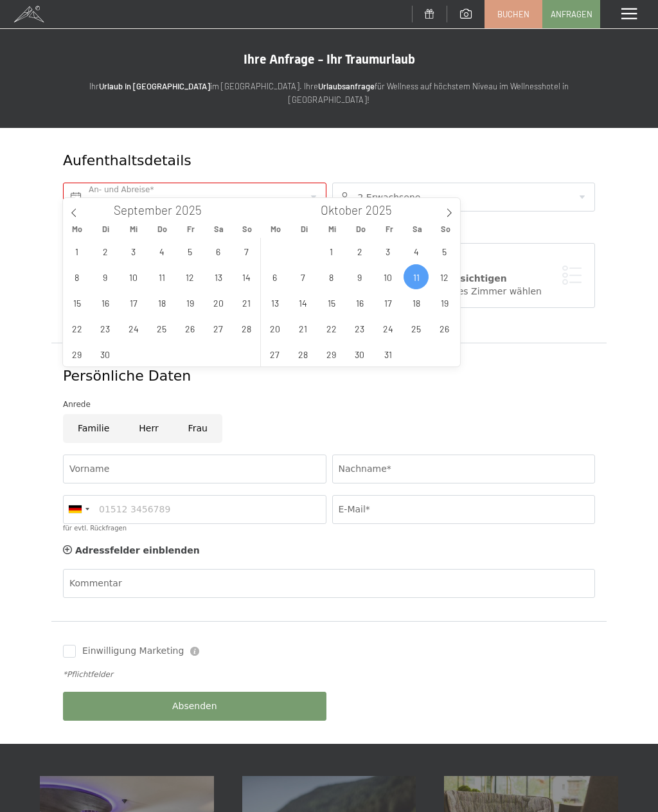 This screenshot has width=658, height=812. I want to click on span: September 29, 2025, so click(77, 354).